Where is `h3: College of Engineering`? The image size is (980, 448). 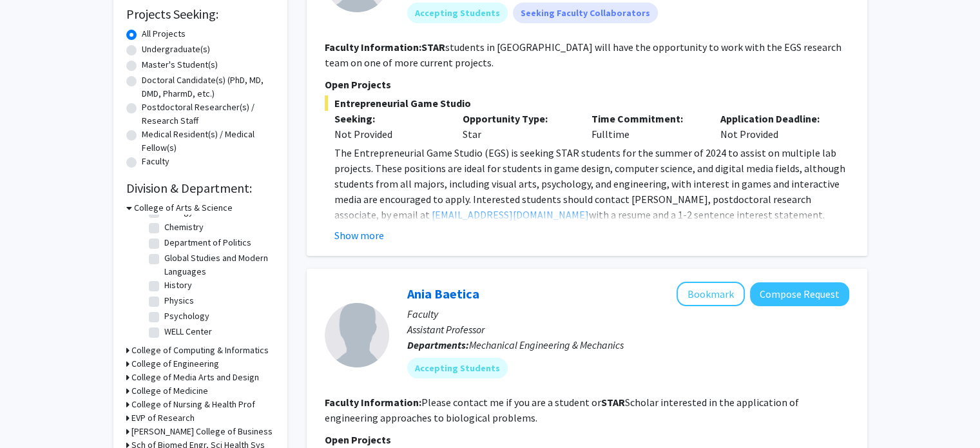 h3: College of Engineering is located at coordinates (175, 364).